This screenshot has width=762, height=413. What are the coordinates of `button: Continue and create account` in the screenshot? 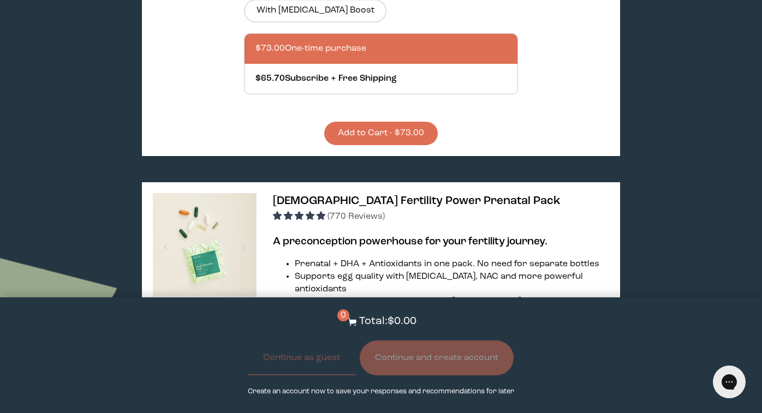 It's located at (436, 358).